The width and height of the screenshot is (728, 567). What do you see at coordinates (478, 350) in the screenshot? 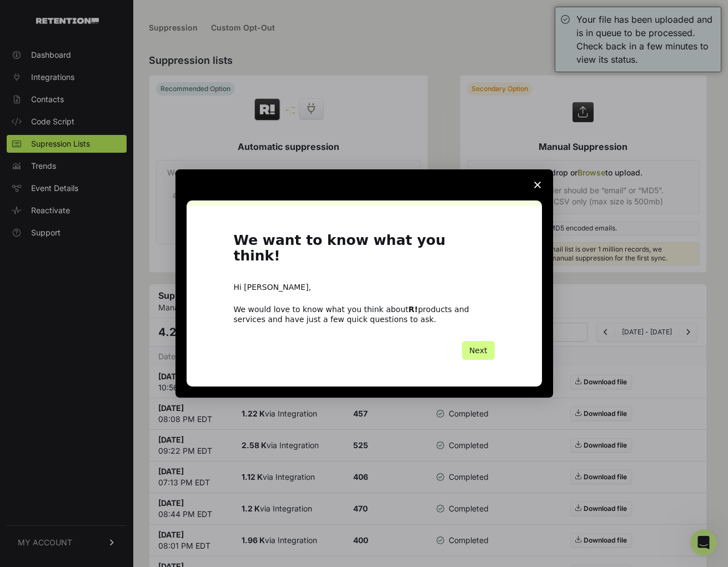
I see `button: Next` at bounding box center [478, 350].